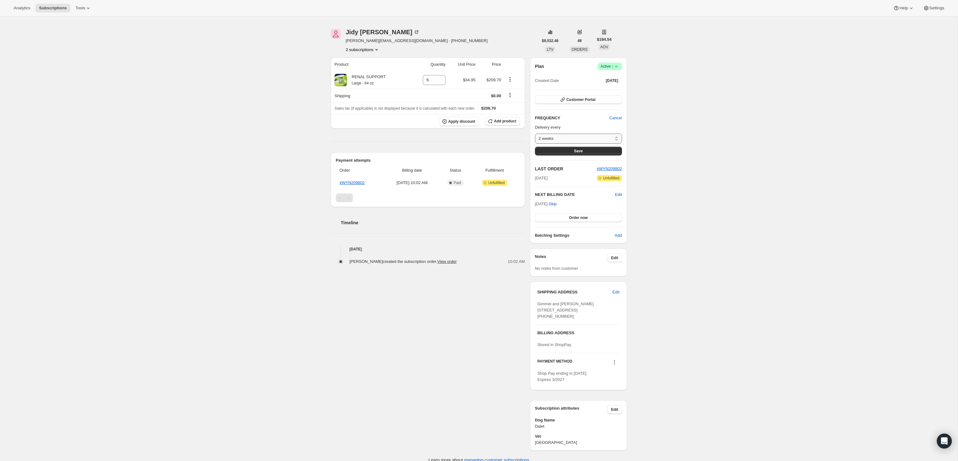 The height and width of the screenshot is (461, 958). What do you see at coordinates (336, 34) in the screenshot?
I see `span: Jidy Geller` at bounding box center [336, 34].